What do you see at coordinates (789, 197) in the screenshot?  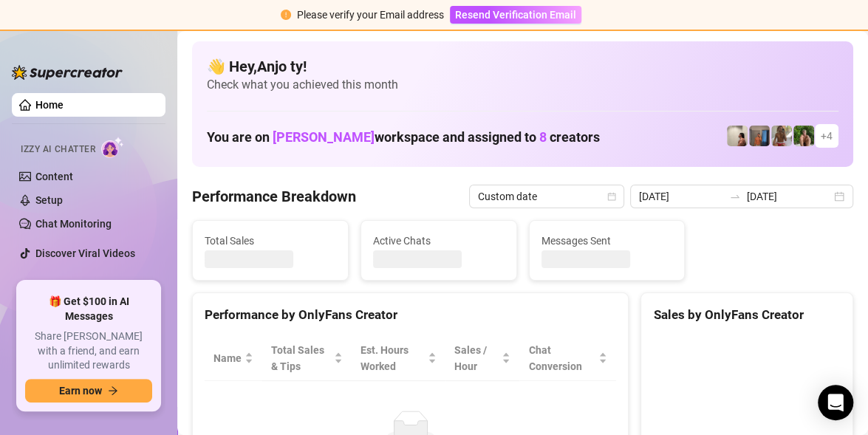 I see `input: End date` at bounding box center [789, 197].